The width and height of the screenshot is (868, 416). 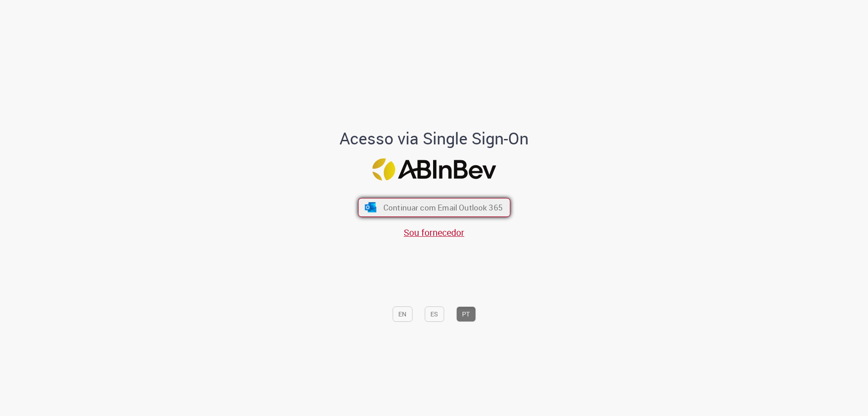 What do you see at coordinates (442, 207) in the screenshot?
I see `span: Continuar com Email Outlook 365` at bounding box center [442, 207].